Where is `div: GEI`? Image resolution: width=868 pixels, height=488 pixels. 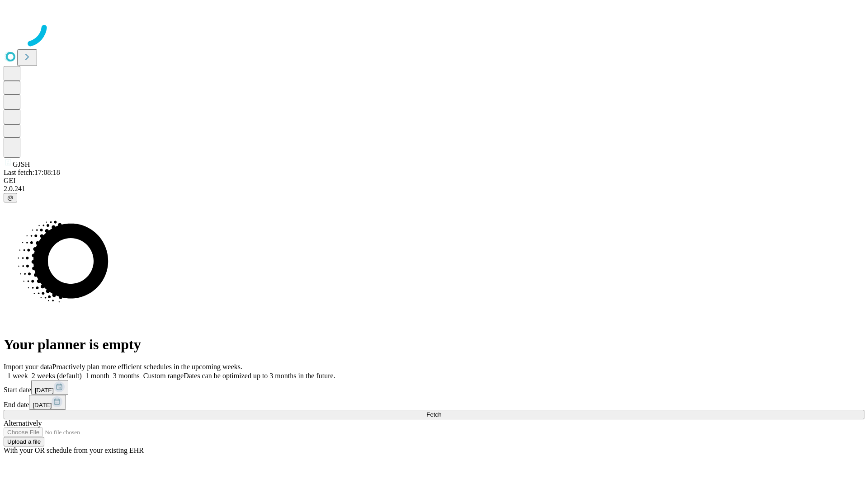 div: GEI is located at coordinates (434, 181).